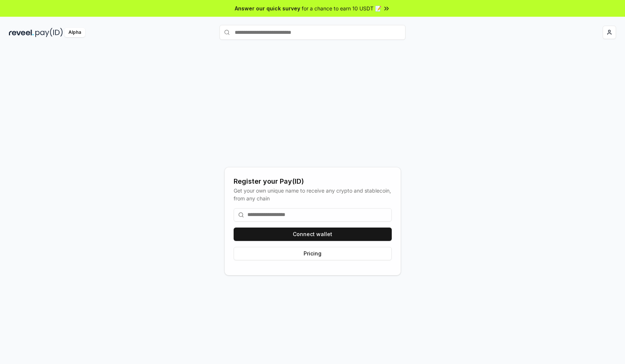 The width and height of the screenshot is (625, 364). Describe the element at coordinates (312, 181) in the screenshot. I see `div: Register your Pay(ID)` at that location.